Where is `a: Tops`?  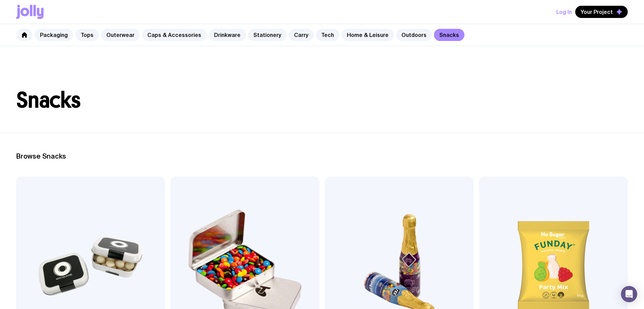
a: Tops is located at coordinates (87, 35).